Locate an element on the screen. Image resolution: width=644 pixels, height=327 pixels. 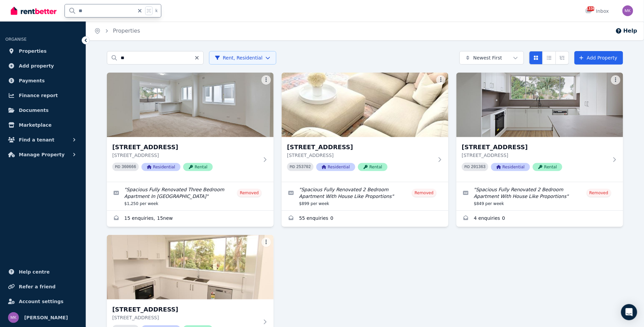
div: View options is located at coordinates (549, 58).